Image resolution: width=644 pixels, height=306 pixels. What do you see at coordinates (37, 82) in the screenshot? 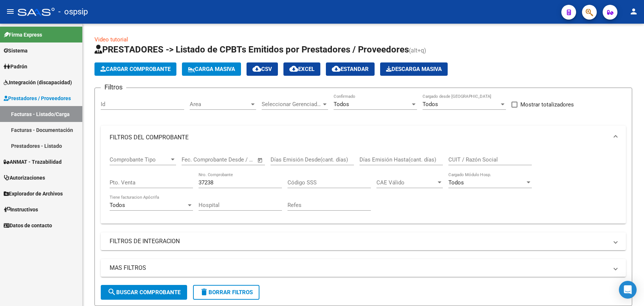
I see `span: Integración (discapacidad)` at bounding box center [37, 82].